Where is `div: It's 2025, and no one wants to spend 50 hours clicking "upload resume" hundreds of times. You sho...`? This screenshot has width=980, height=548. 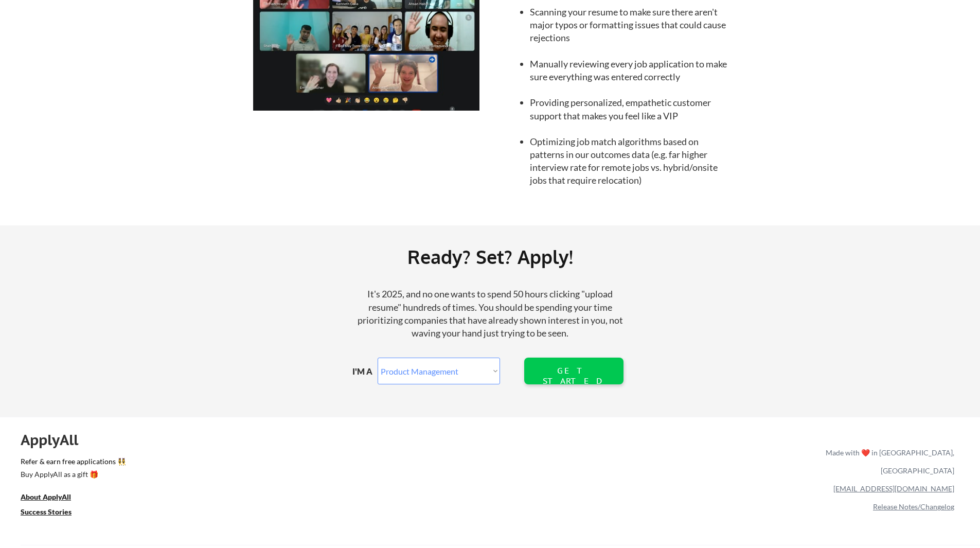 div: It's 2025, and no one wants to spend 50 hours clicking "upload resume" hundreds of times. You sho... is located at coordinates (490, 314).